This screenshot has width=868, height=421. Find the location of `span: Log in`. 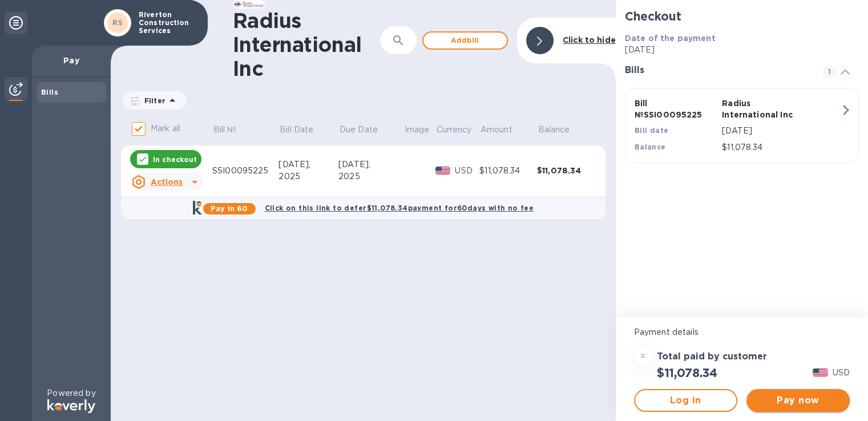

span: Log in is located at coordinates (686, 400).